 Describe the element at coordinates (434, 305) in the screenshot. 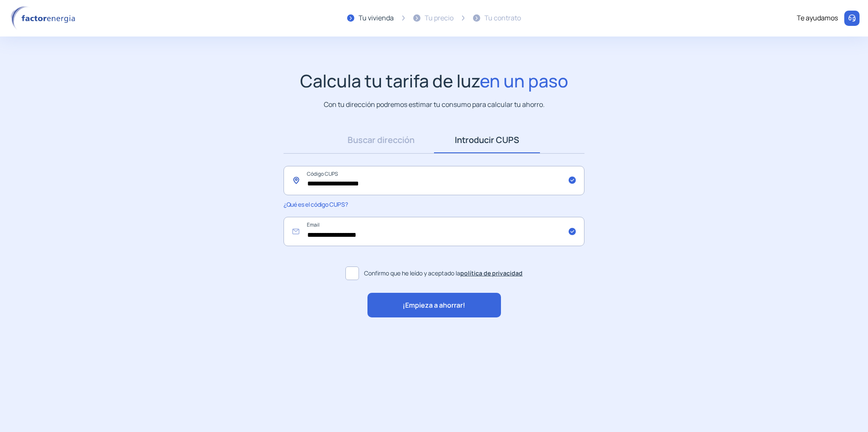

I see `span: ¡Empieza a ahorrar!` at that location.